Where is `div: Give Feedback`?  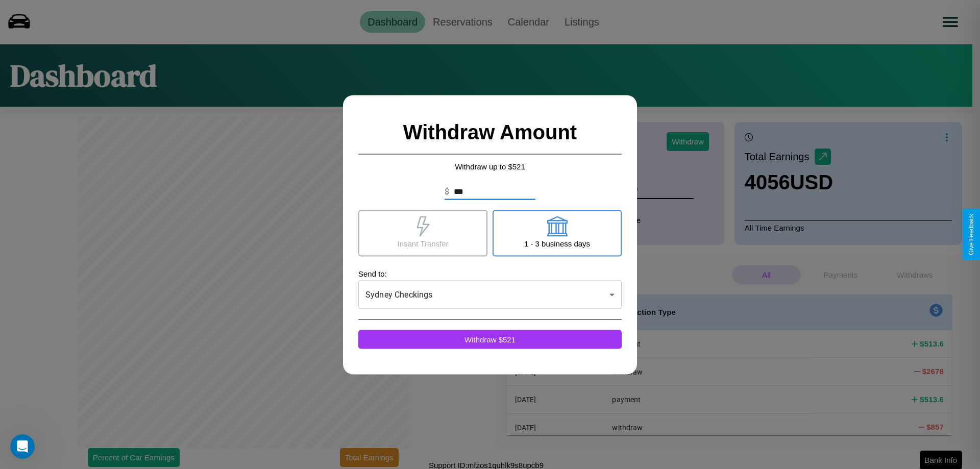 div: Give Feedback is located at coordinates (971, 234).